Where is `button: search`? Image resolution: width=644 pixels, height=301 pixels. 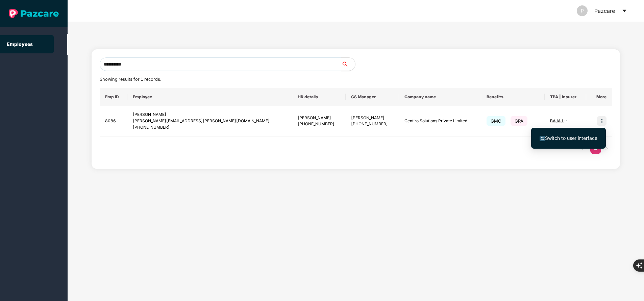 button: search is located at coordinates (348, 64).